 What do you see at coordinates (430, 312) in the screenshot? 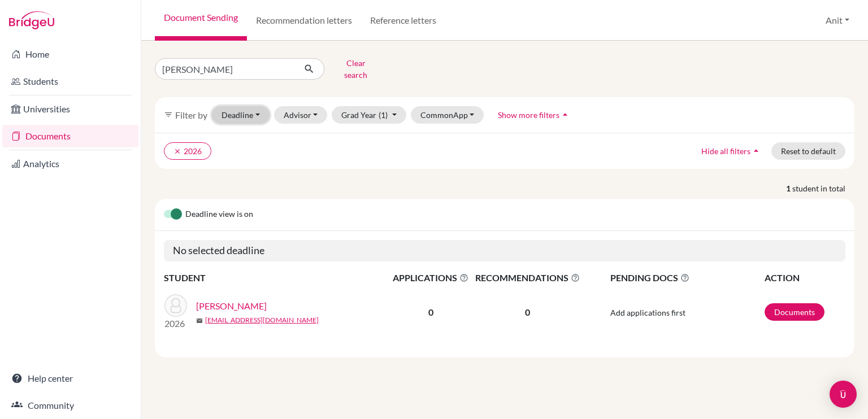
I see `b: 0` at bounding box center [430, 312].